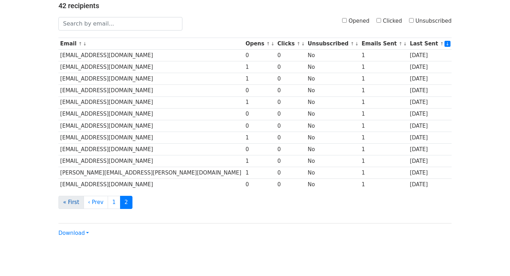  Describe the element at coordinates (71, 202) in the screenshot. I see `a: « First` at that location.